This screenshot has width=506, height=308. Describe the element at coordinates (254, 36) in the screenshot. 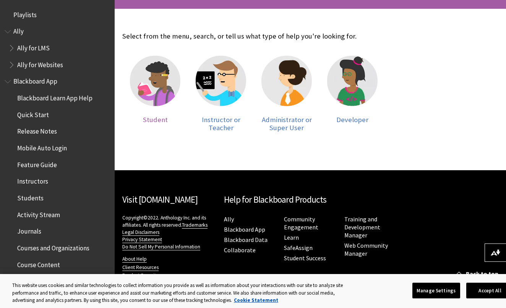

I see `p: Select from the menu, search, or tell us what type of help you're looking for.` at that location.